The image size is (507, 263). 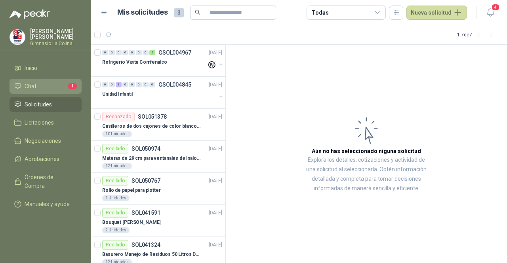 I want to click on span: search, so click(x=198, y=12).